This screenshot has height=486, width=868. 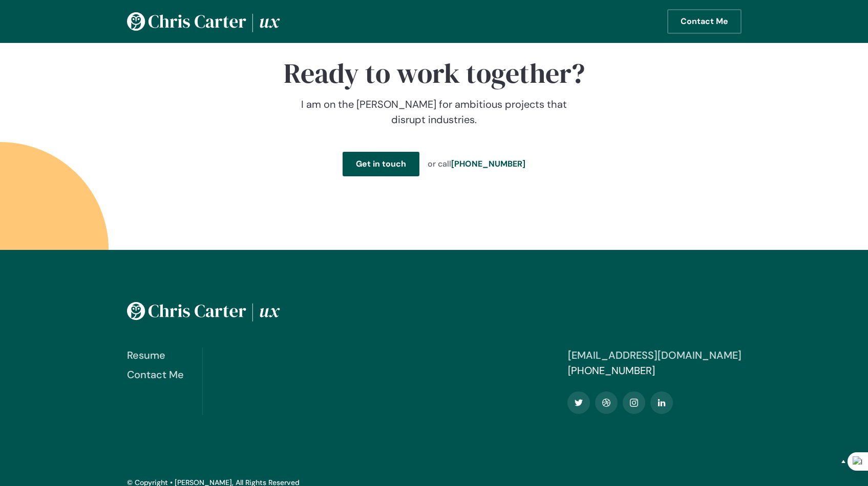 I want to click on div: or call, so click(x=476, y=164).